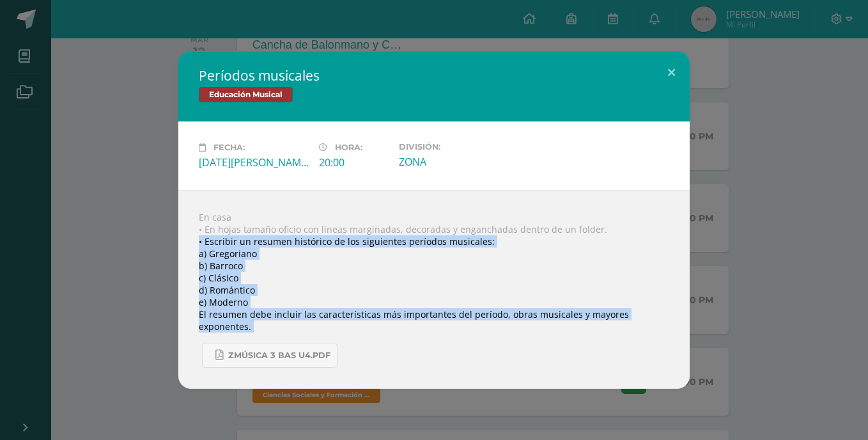 Image resolution: width=868 pixels, height=440 pixels. Describe the element at coordinates (354, 162) in the screenshot. I see `div: 20:00` at that location.